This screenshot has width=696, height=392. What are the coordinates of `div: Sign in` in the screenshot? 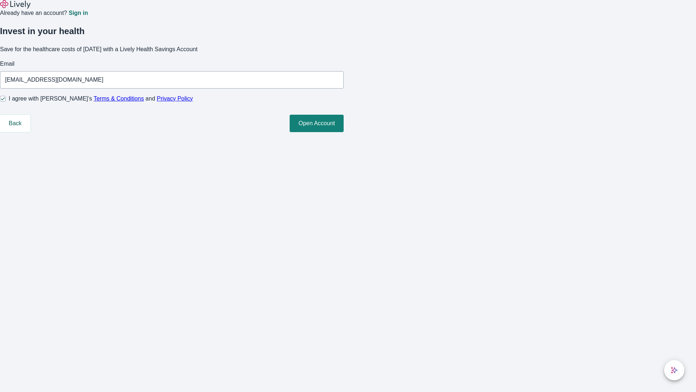 It's located at (78, 13).